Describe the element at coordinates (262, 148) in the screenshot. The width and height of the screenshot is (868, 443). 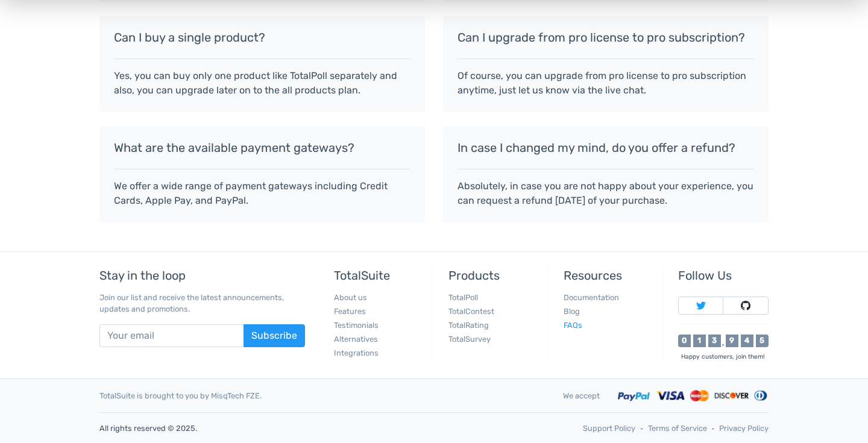
I see `h5: What are the available payment gateways?` at that location.